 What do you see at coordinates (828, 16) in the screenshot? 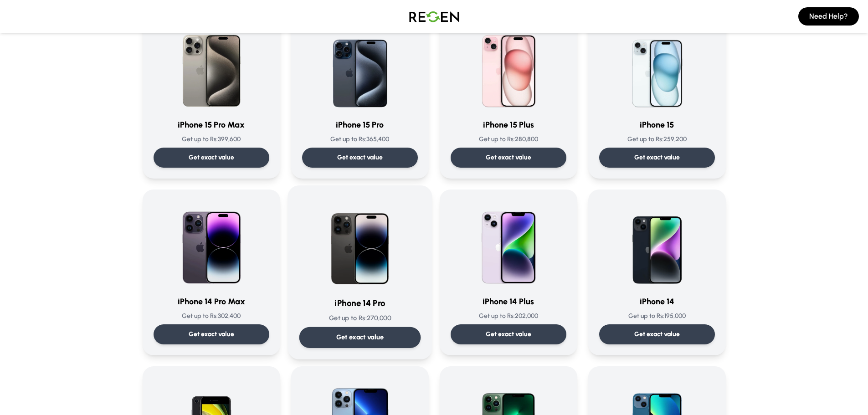
I see `button: Need Help?` at bounding box center [828, 16].